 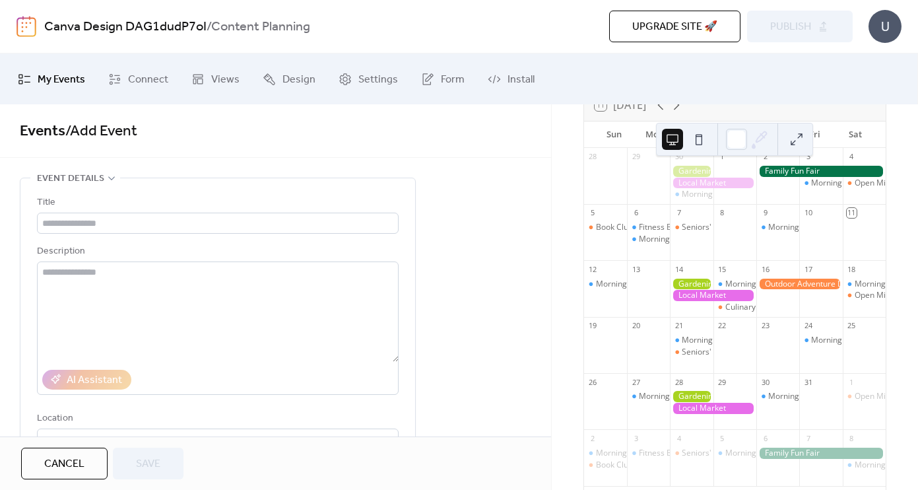 I want to click on div: 7, so click(x=808, y=438).